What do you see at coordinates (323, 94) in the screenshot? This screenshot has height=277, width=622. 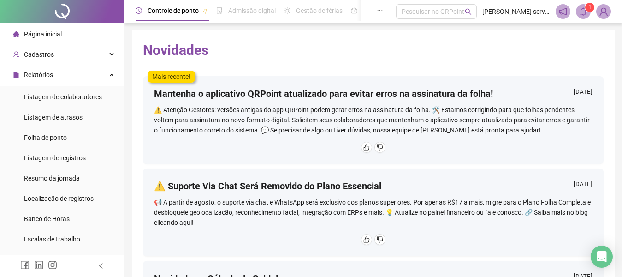 I see `h4: Mantenha o aplicativo QRPoint atualizado para evitar erros na assinatura da folha!` at bounding box center [323, 94].